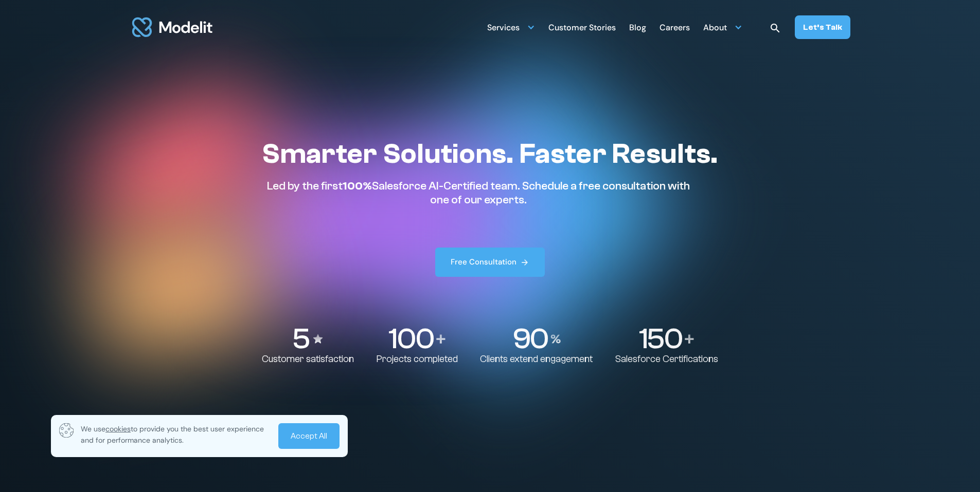 This screenshot has height=492, width=980. What do you see at coordinates (675, 26) in the screenshot?
I see `a: Careers` at bounding box center [675, 26].